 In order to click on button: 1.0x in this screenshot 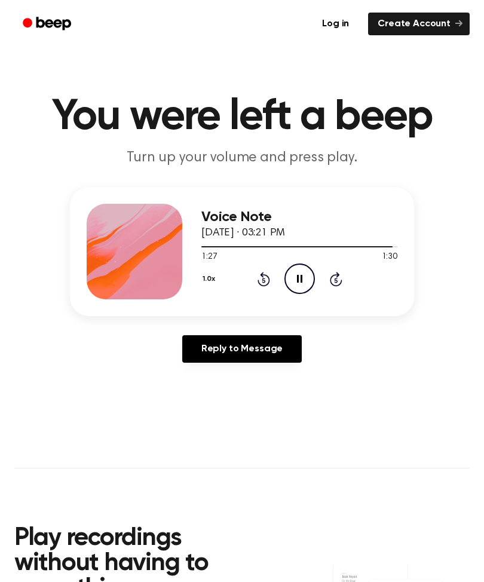, I will do `click(210, 279)`.